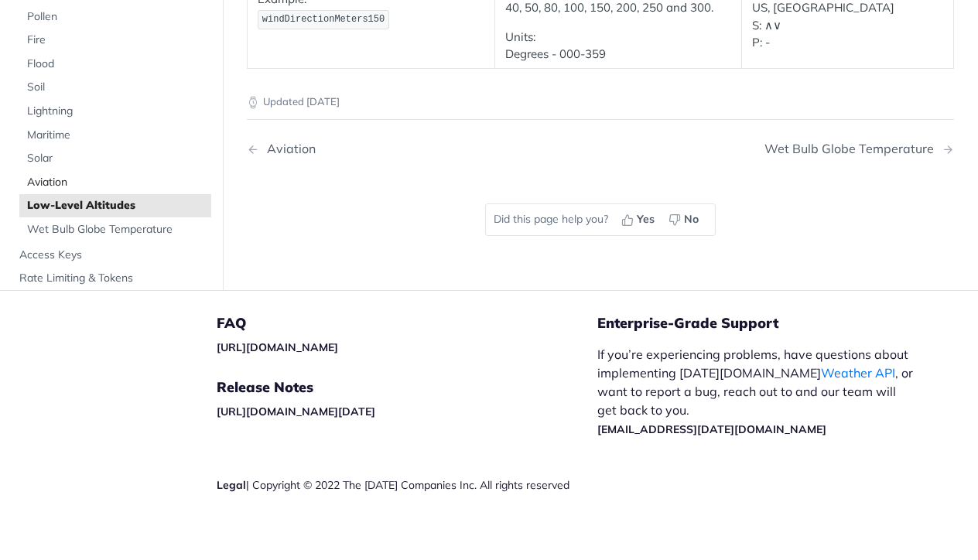 The height and width of the screenshot is (560, 978). I want to click on a: Next Page: Wet Bulb Globe Temperature, so click(859, 149).